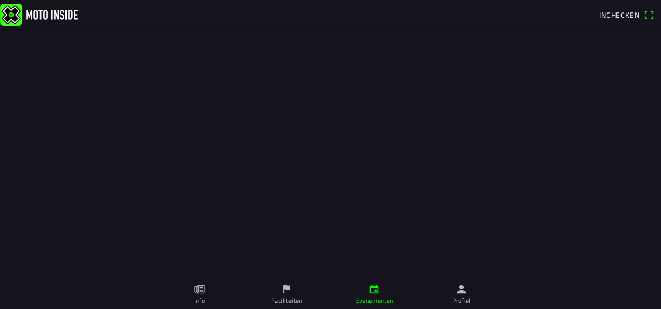 The height and width of the screenshot is (309, 661). What do you see at coordinates (287, 289) in the screenshot?
I see `ion-icon: vlag` at bounding box center [287, 289].